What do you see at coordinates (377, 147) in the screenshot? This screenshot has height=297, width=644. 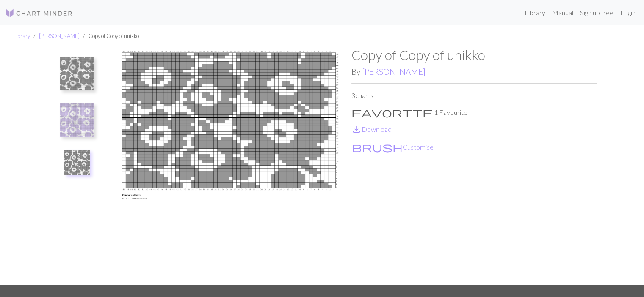 I see `span: brush` at bounding box center [377, 147].